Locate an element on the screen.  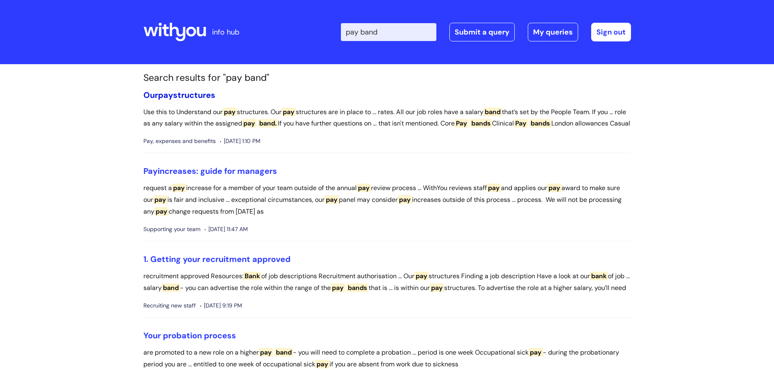
p: Use this to Understand our structures. Our structures are in place to ... rates. All our job role... is located at coordinates (387, 118).